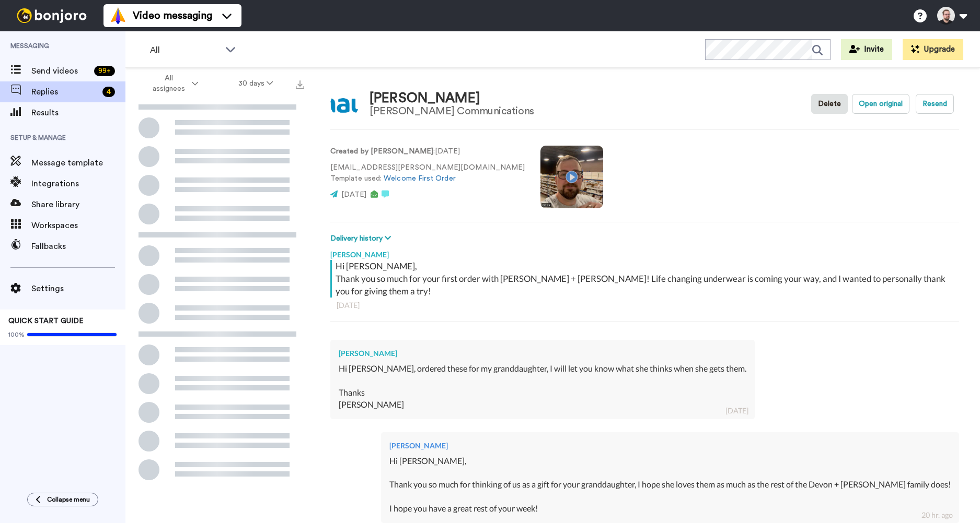  Describe the element at coordinates (256, 83) in the screenshot. I see `button: 30 days` at that location.